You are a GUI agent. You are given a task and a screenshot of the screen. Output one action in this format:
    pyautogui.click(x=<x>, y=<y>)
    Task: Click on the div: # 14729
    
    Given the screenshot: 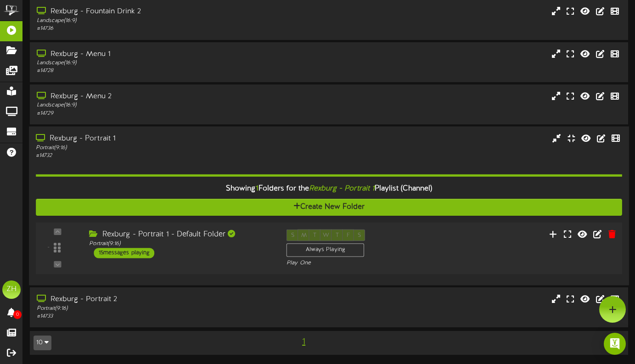 What is the action you would take?
    pyautogui.click(x=154, y=113)
    